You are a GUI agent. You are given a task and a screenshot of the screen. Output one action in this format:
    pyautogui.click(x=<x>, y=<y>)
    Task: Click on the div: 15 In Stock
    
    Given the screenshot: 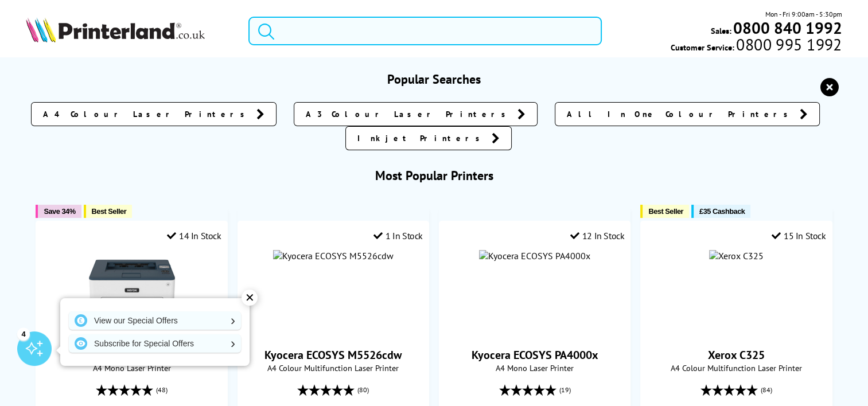 What is the action you would take?
    pyautogui.click(x=799, y=236)
    